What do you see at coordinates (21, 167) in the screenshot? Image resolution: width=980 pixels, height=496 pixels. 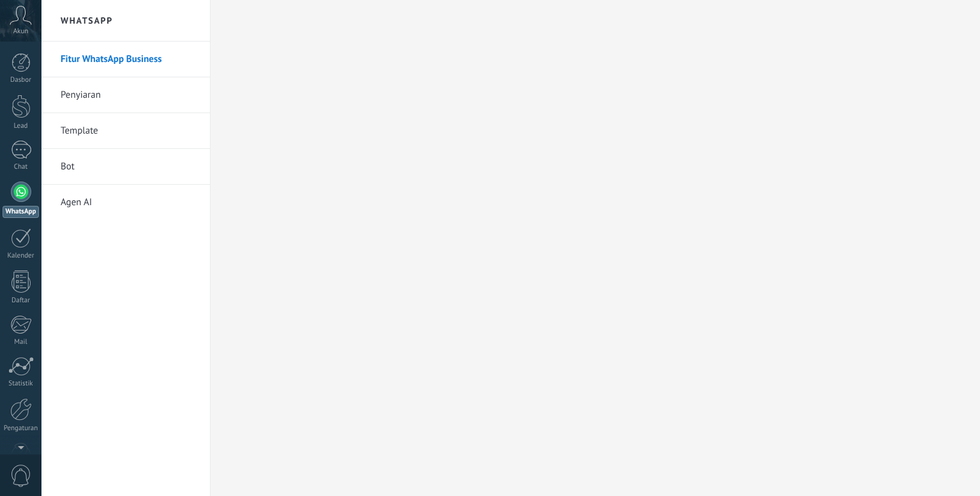 I see `div: Chat` at bounding box center [21, 167].